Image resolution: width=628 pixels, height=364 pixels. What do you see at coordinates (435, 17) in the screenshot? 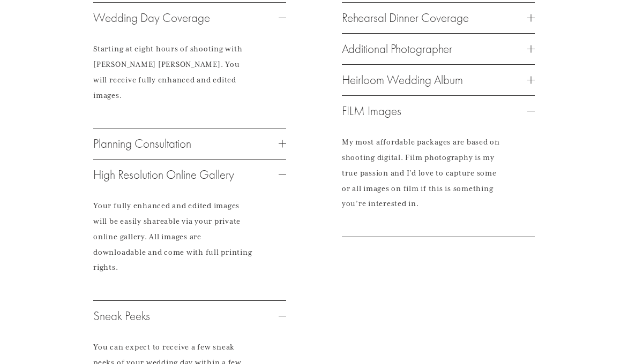
I see `span: Rehearsal Dinner Coverage` at bounding box center [435, 17].